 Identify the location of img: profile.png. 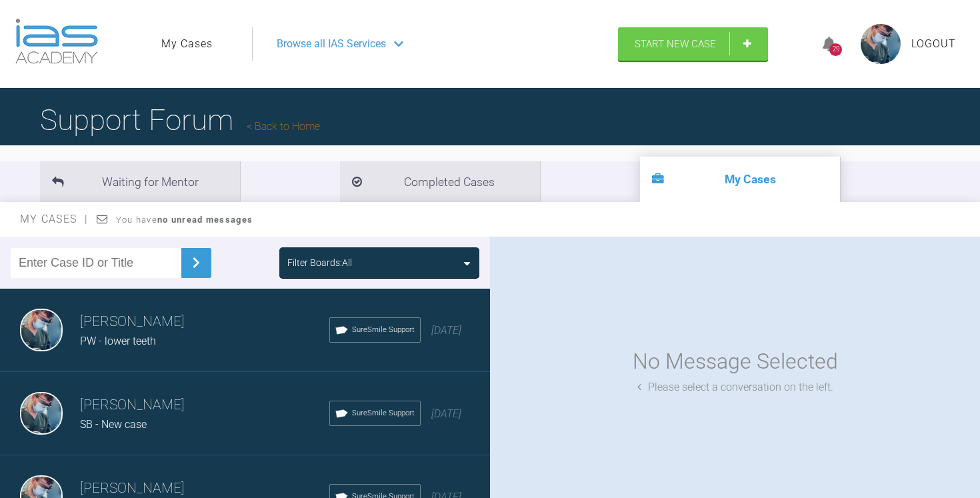
(881, 44).